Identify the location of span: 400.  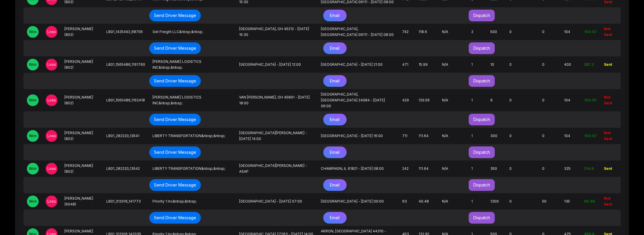
(567, 64).